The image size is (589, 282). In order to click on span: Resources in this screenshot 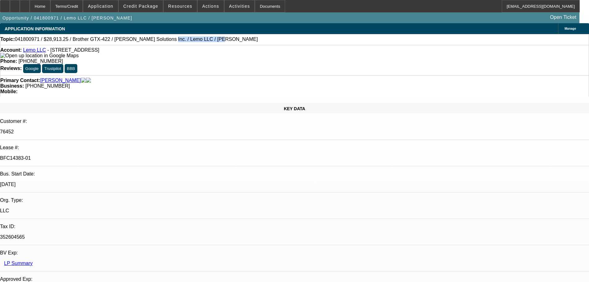, I will do `click(180, 6)`.